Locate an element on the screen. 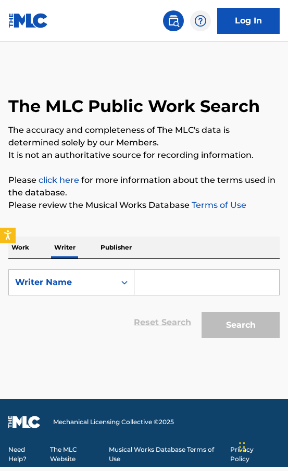 This screenshot has height=471, width=288. h1: The MLC Public Work Search is located at coordinates (134, 106).